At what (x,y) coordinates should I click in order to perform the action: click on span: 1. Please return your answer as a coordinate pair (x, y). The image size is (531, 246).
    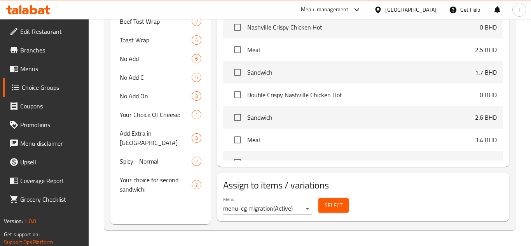
    Looking at the image, I should click on (196, 115).